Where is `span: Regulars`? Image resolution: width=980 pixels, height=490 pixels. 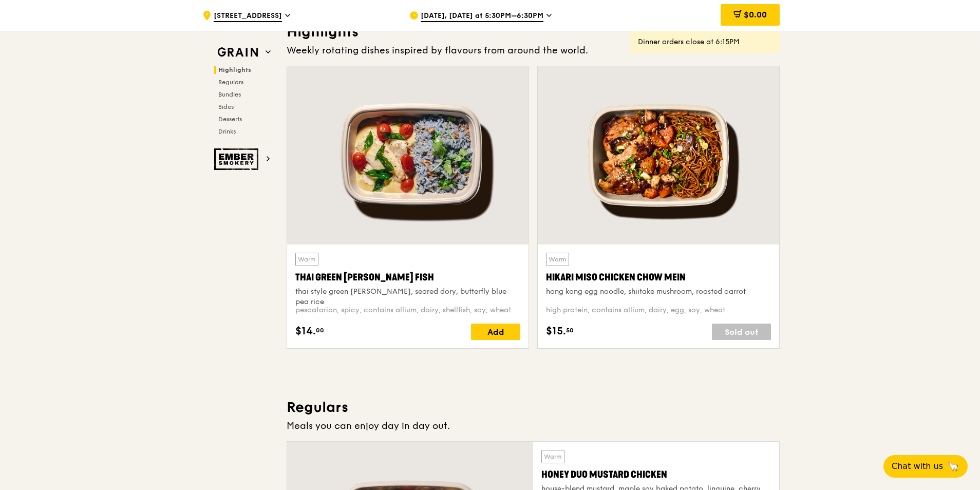
span: Regulars is located at coordinates (231, 83).